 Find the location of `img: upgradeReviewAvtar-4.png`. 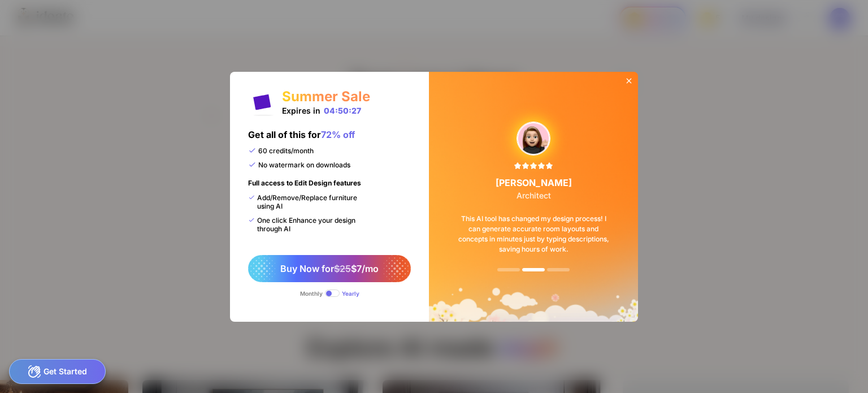

img: upgradeReviewAvtar-4.png is located at coordinates (534, 138).